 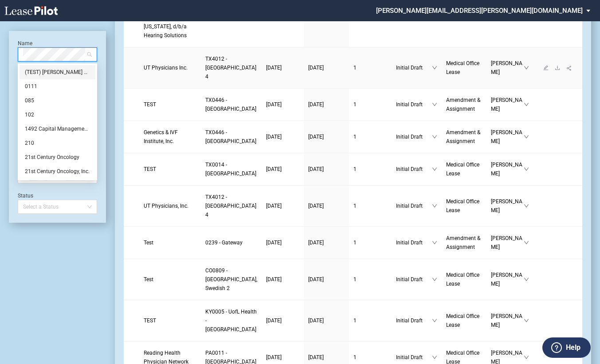 What do you see at coordinates (161, 137) in the screenshot?
I see `span: Genetics & IVF Institute, Inc.` at bounding box center [161, 137].